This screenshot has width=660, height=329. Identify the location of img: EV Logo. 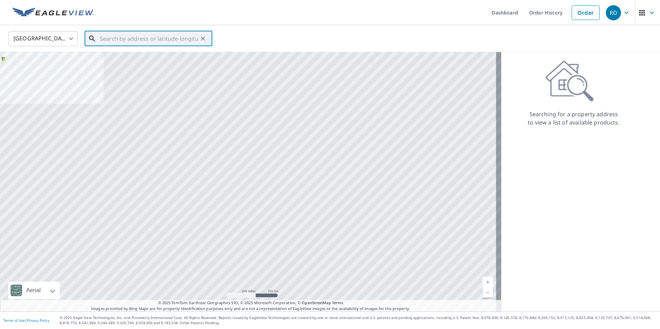
(53, 13).